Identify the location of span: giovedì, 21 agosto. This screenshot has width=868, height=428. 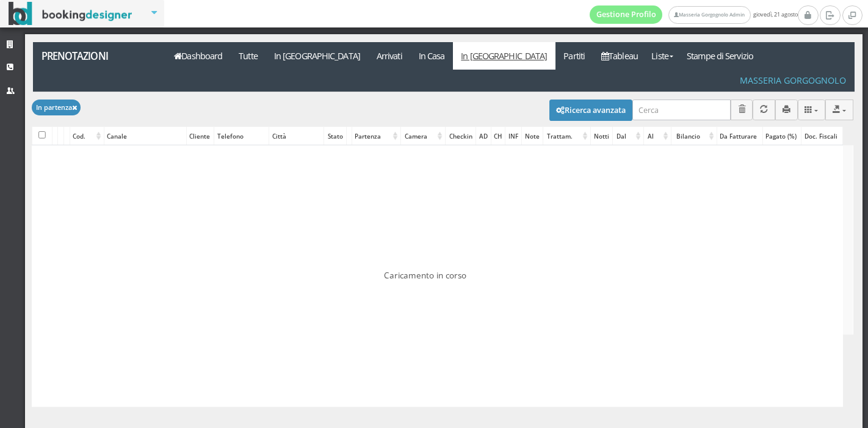
(694, 15).